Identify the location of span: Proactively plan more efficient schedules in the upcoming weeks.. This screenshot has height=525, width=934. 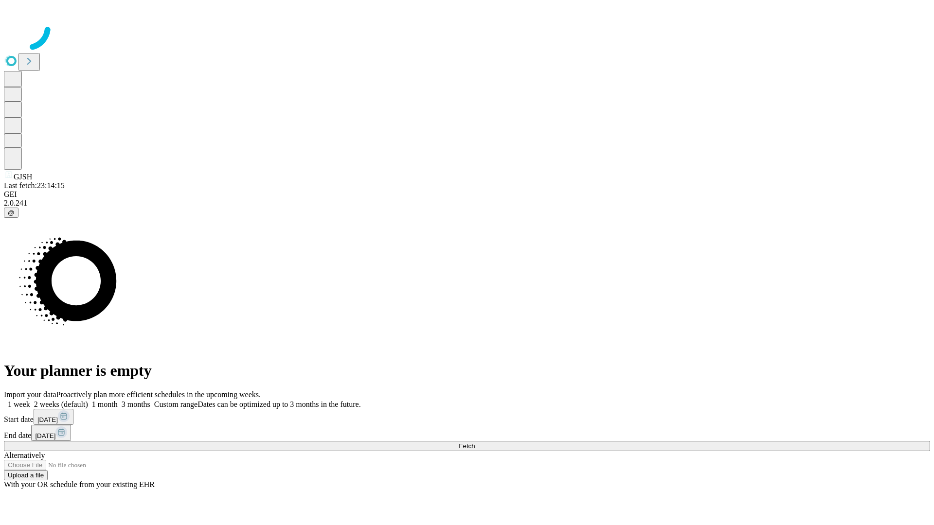
(159, 395).